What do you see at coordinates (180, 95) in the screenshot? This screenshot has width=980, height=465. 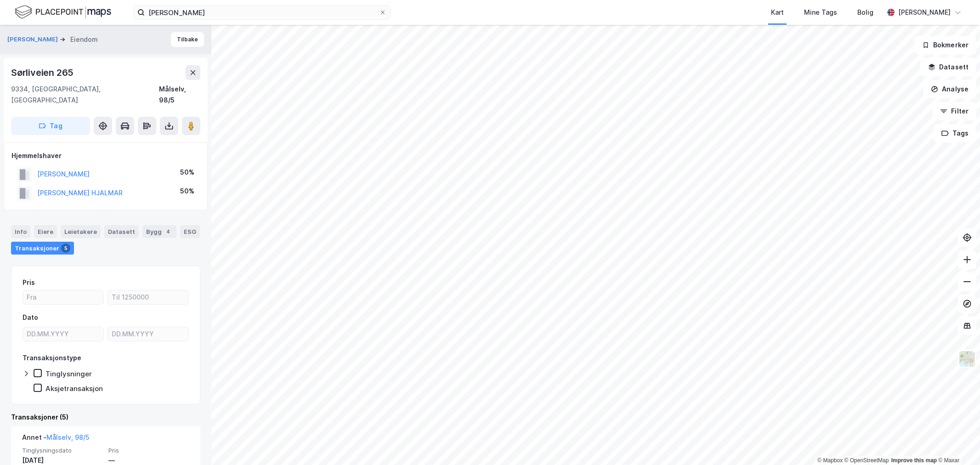 I see `div: Målselv, 98/5` at bounding box center [180, 95].